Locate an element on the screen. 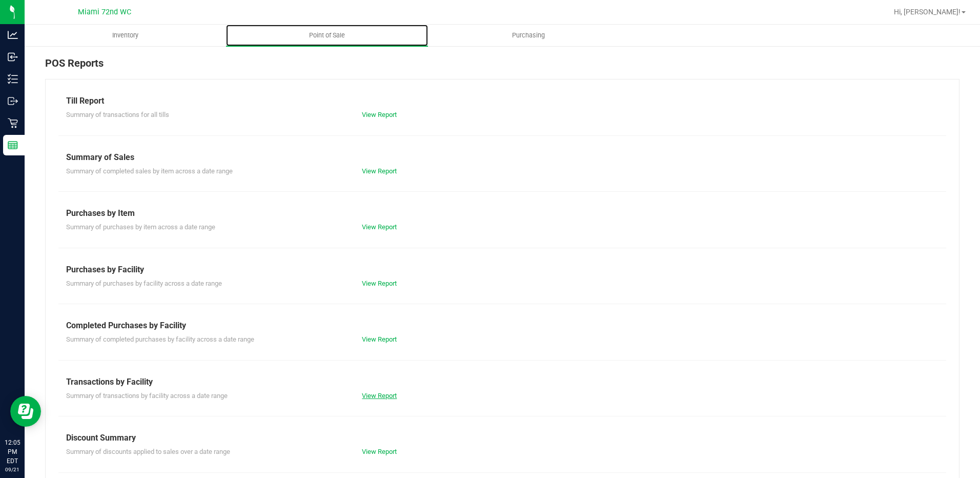 The image size is (980, 478). span: Summary of purchases by item across a date range is located at coordinates (140, 227).